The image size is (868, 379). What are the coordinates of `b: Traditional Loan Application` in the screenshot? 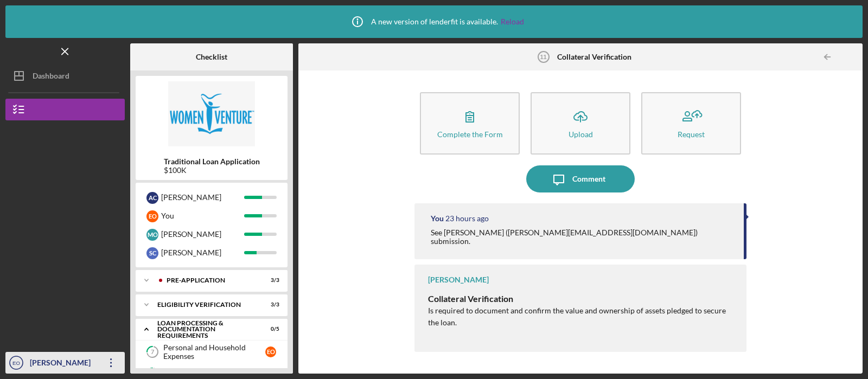 It's located at (211, 162).